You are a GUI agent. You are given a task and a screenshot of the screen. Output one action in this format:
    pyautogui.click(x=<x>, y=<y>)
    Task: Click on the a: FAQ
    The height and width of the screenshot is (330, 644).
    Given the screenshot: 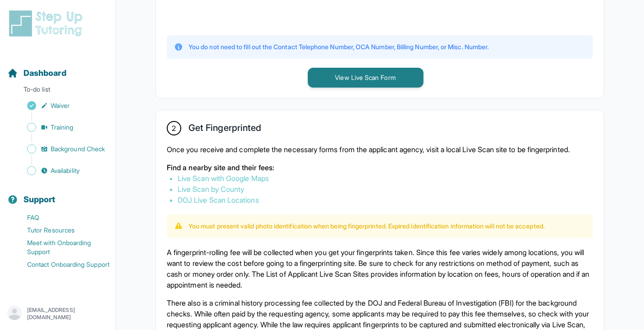 What is the action you would take?
    pyautogui.click(x=61, y=218)
    